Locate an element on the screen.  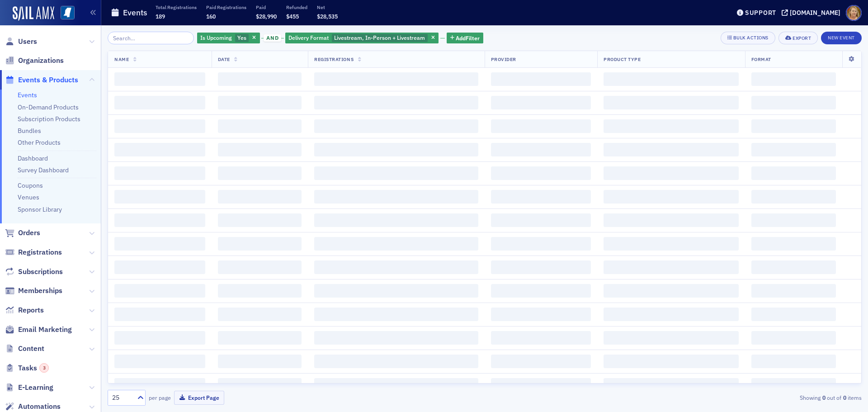
span: Delivery Format is located at coordinates (308, 38).